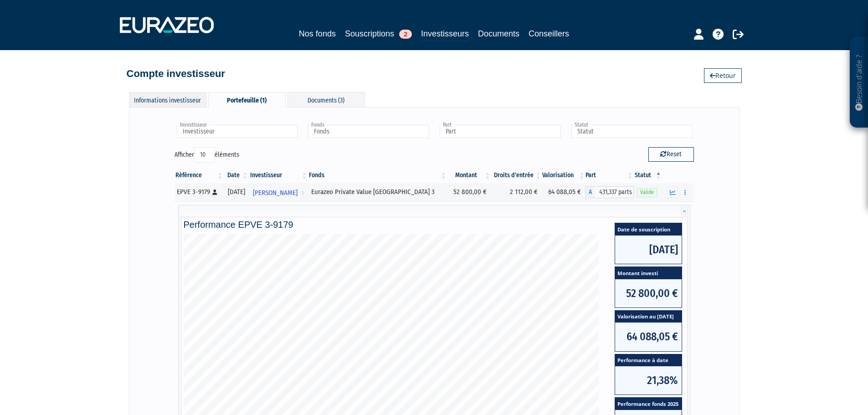  What do you see at coordinates (610, 175) in the screenshot?
I see `th: Part: activer pour trier la colonne par ordre croissant` at bounding box center [610, 175].